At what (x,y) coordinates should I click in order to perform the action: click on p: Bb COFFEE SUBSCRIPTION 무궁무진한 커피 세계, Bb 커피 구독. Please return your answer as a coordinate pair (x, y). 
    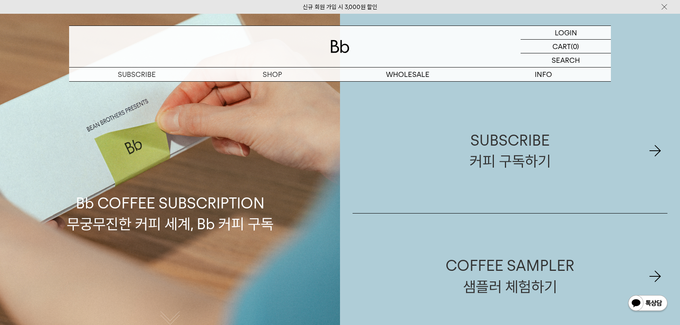
    Looking at the image, I should click on (170, 176).